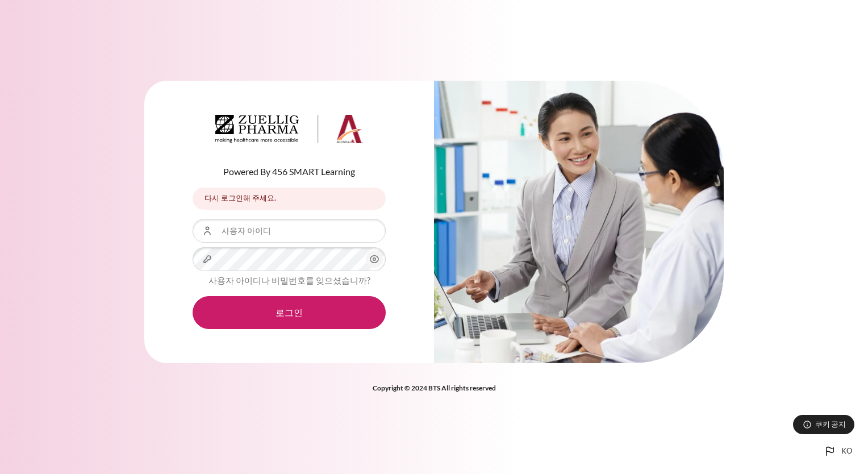  What do you see at coordinates (289, 199) in the screenshot?
I see `div: 다시 로그인해 주세요.` at bounding box center [289, 199].